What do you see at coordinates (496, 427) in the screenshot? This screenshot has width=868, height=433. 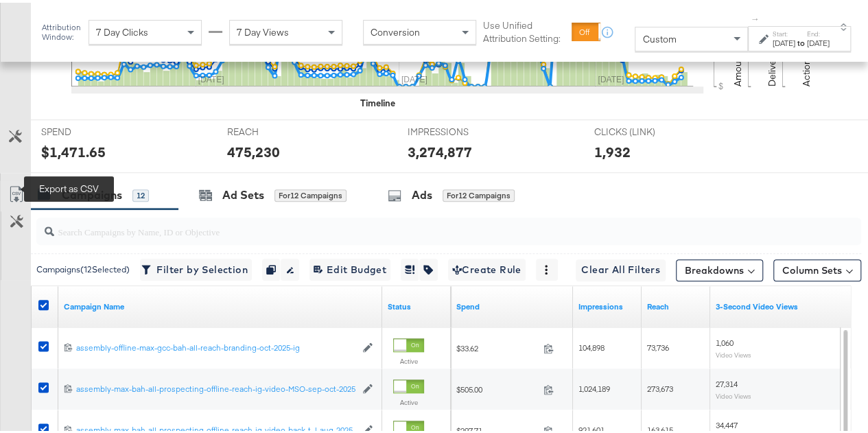 I see `span: $297.71` at bounding box center [496, 427].